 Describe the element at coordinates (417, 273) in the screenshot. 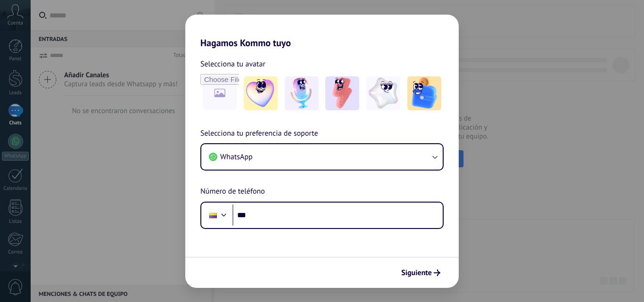

I see `span: Siguiente` at that location.